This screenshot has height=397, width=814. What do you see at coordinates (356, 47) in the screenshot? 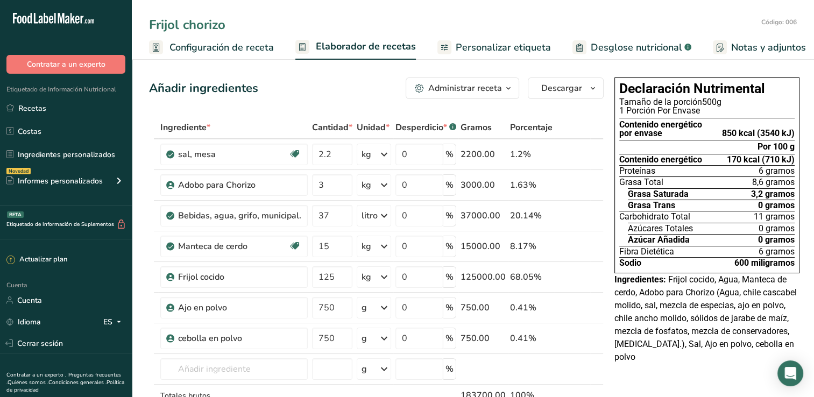
I see `a: Elaborador de recetas` at bounding box center [356, 47].